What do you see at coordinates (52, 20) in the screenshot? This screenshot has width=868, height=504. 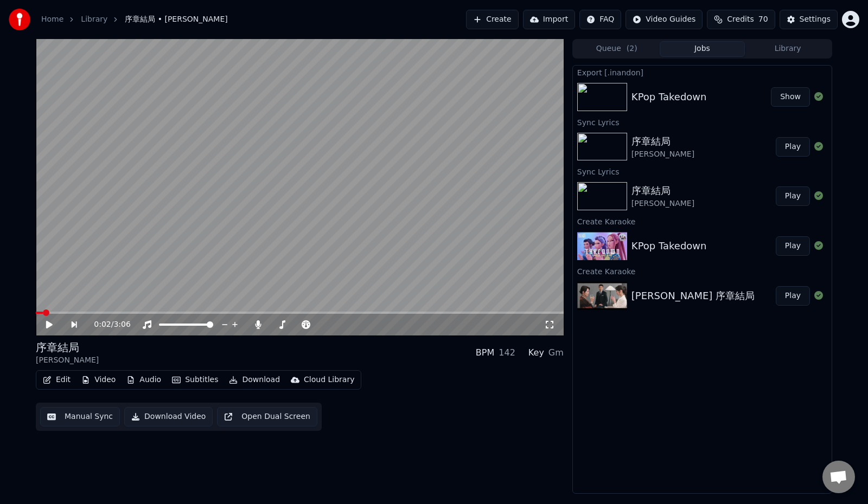 I see `a: Home` at bounding box center [52, 20].